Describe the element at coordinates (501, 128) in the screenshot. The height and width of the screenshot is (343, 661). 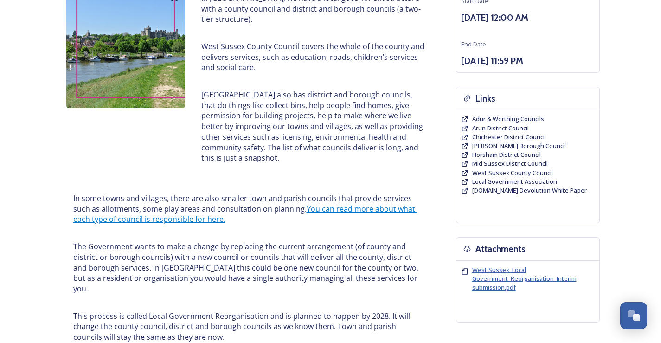
I see `a: Arun District Council` at that location.